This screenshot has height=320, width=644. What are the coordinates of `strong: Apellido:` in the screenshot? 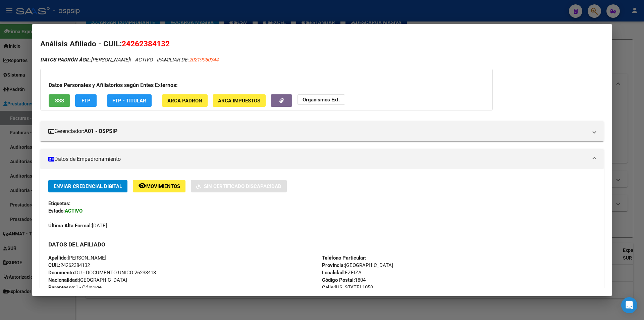 It's located at (58, 258).